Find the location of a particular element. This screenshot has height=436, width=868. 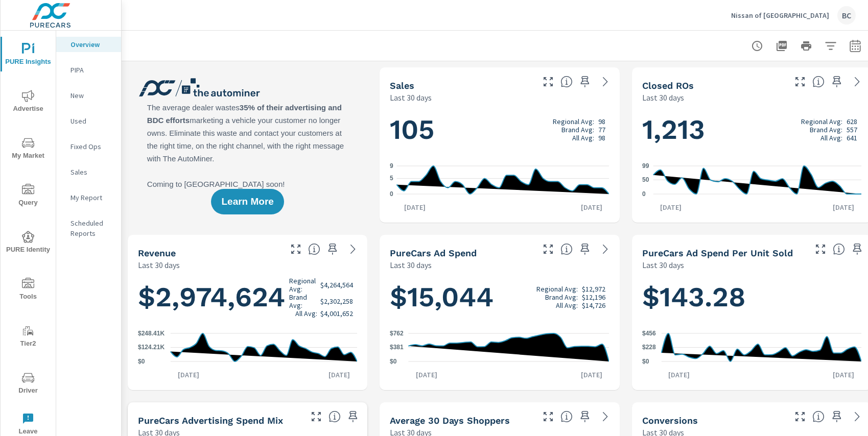

h5: Conversions is located at coordinates (670, 420).